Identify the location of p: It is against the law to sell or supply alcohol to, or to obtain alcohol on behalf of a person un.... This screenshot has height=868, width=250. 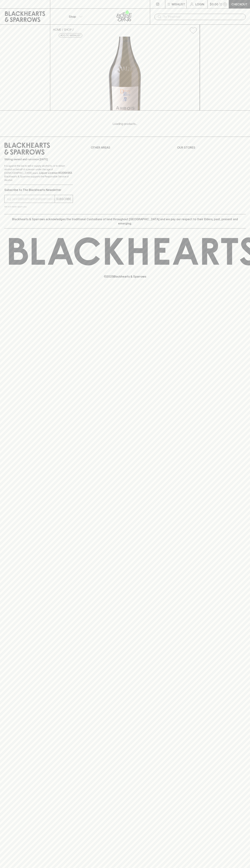
(39, 173).